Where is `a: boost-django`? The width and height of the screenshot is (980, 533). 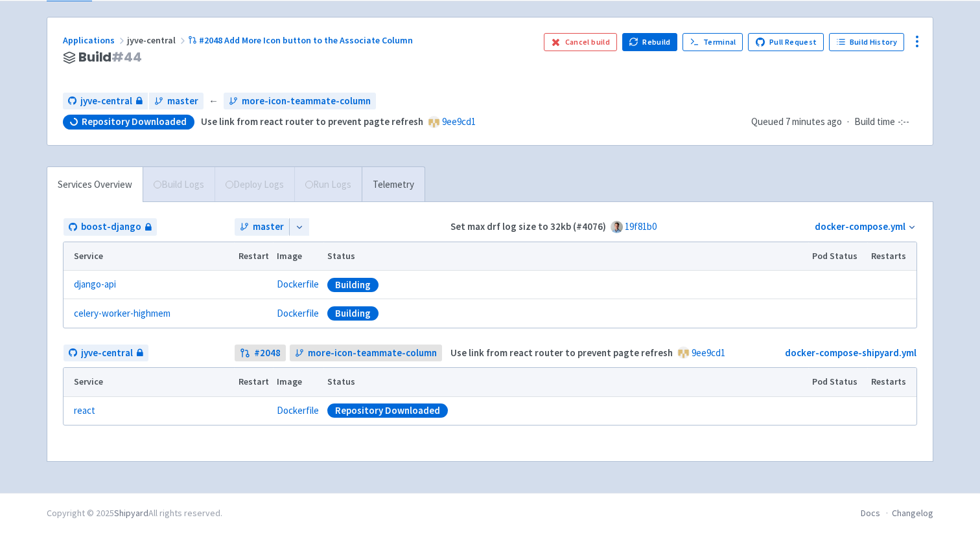 a: boost-django is located at coordinates (110, 226).